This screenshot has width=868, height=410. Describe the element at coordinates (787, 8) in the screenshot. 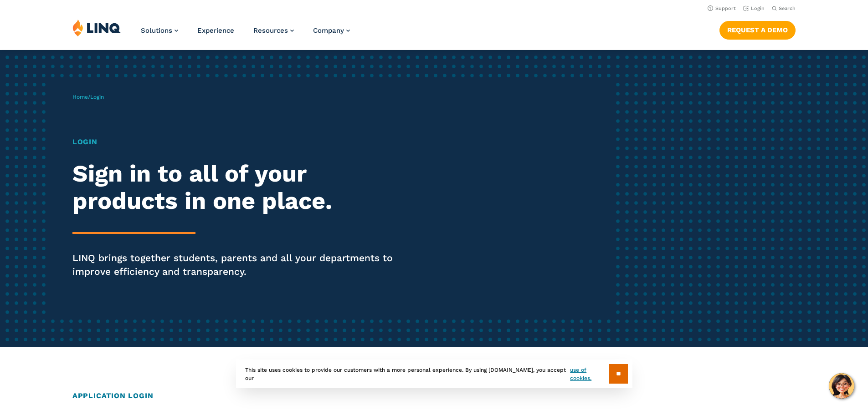

I see `span: Search` at that location.